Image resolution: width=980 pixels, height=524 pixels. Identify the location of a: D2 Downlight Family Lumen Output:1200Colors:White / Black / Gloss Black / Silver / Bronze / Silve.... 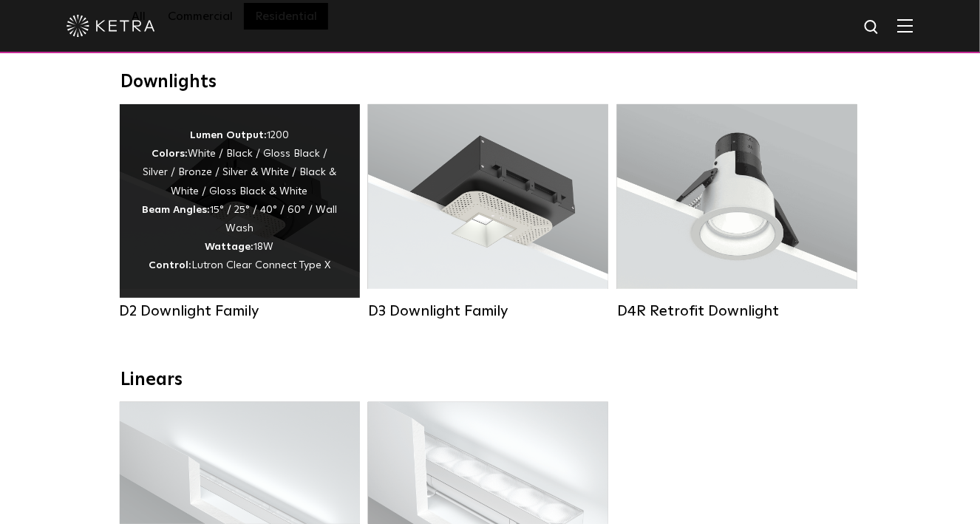
(239, 212).